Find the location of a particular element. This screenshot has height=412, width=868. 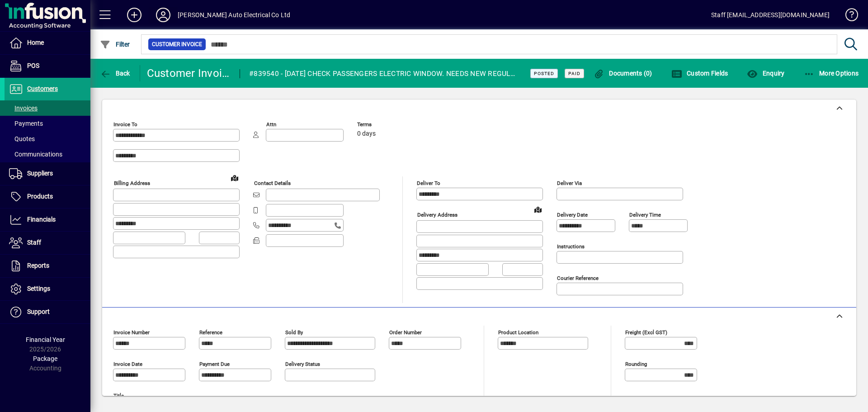

span: POS is located at coordinates (33, 66).